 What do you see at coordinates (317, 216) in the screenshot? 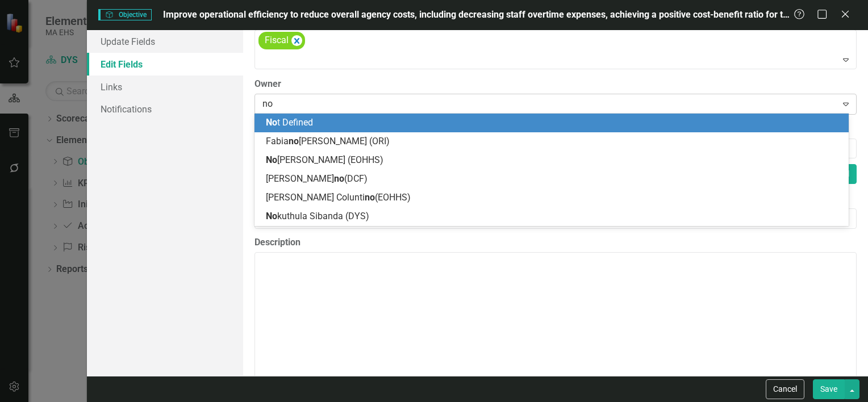
I see `span: kuthula Sibanda (DYS)` at bounding box center [317, 216].